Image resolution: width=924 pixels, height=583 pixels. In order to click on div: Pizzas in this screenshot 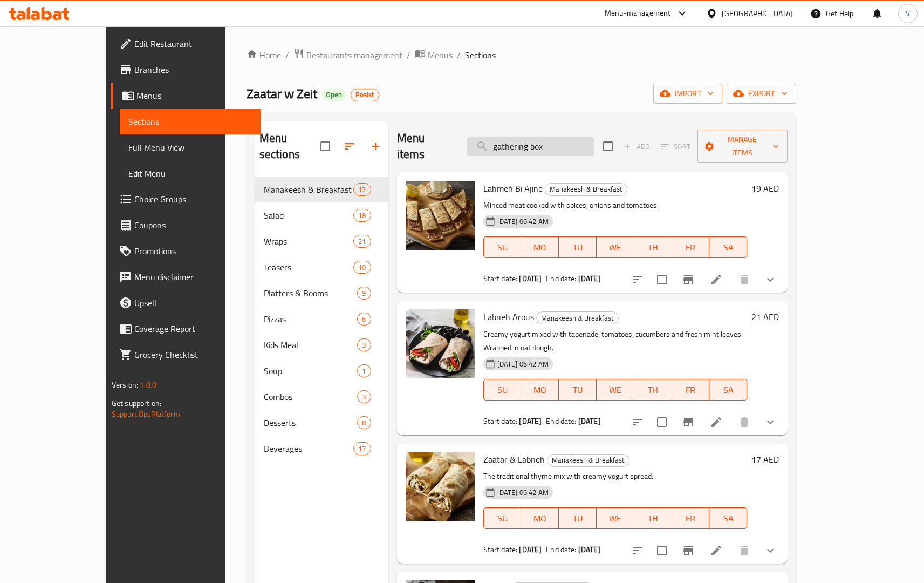, I will do `click(311, 319)`.